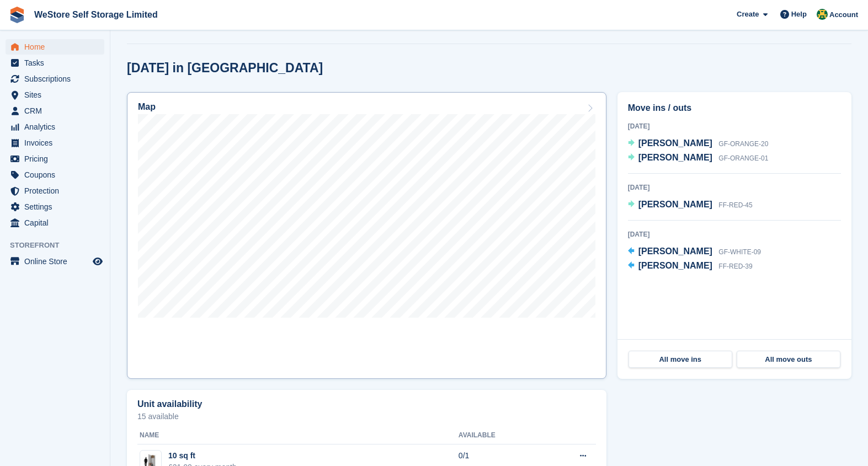  What do you see at coordinates (57, 143) in the screenshot?
I see `span: Invoices` at bounding box center [57, 143].